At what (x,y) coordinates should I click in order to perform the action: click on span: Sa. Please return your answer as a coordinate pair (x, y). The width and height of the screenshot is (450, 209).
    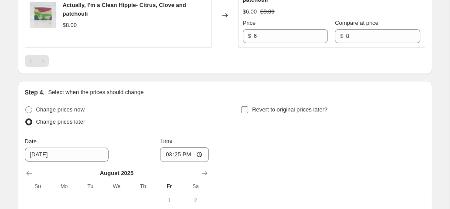
    Looking at the image, I should click on (195, 187).